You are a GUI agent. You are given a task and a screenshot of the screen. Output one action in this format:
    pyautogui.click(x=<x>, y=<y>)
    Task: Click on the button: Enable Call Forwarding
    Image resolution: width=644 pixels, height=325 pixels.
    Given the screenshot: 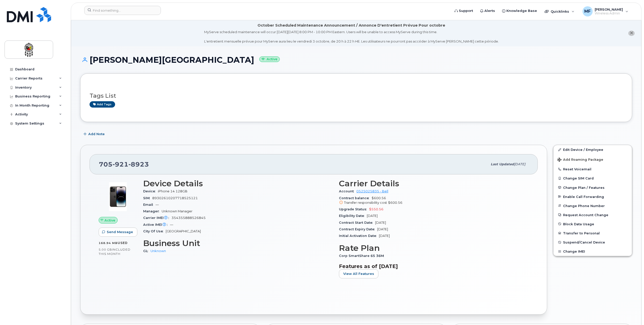 What is the action you would take?
    pyautogui.click(x=593, y=197)
    